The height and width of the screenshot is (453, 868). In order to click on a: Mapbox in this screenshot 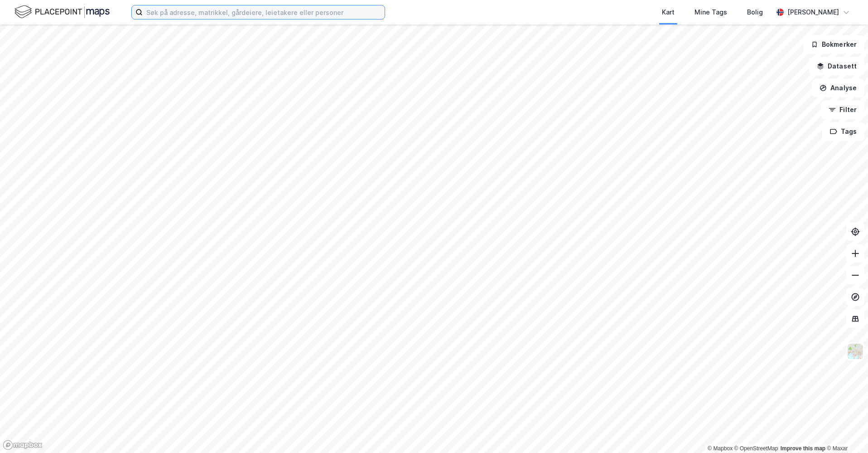, I will do `click(720, 448)`.